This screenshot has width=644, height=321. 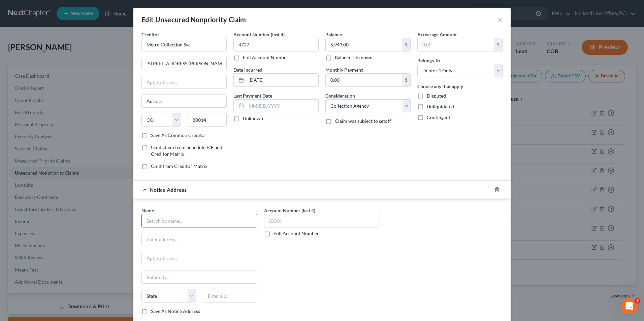 I want to click on span: Name, so click(x=148, y=211).